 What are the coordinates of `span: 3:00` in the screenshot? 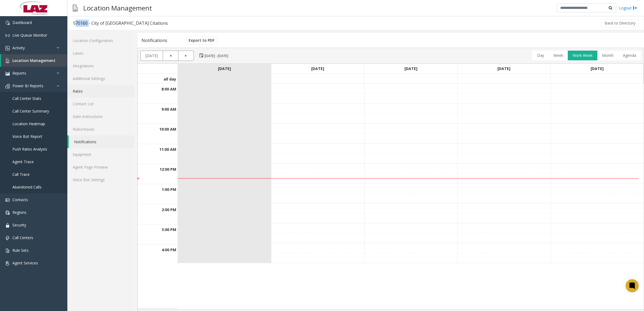 It's located at (166, 230).